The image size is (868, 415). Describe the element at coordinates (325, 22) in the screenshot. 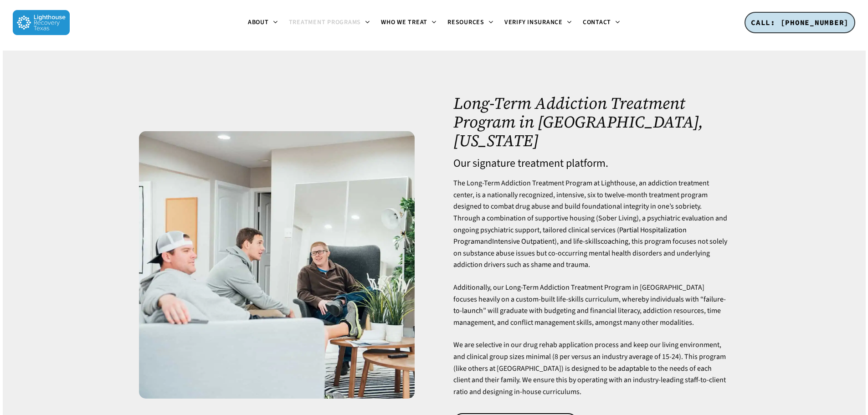

I see `span: Treatment Programs` at that location.